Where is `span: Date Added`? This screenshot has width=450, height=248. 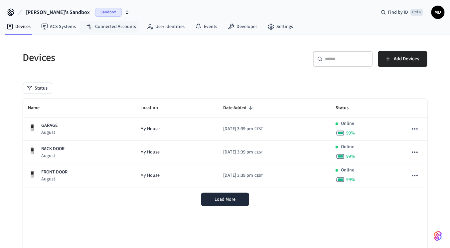 span: Date Added is located at coordinates (239, 108).